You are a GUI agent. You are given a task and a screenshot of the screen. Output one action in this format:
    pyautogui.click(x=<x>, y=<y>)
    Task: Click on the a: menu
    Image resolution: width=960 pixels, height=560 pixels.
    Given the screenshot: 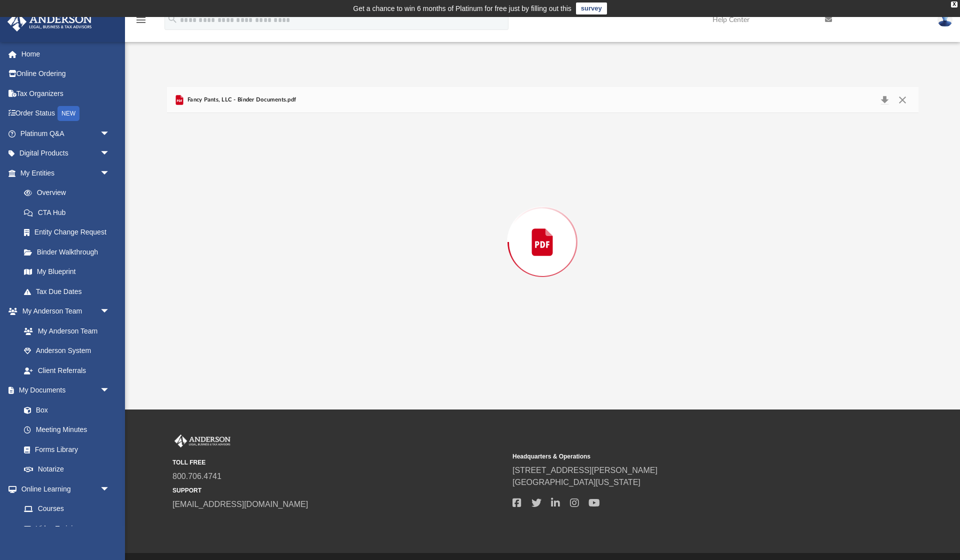 What is the action you would take?
    pyautogui.click(x=141, y=23)
    